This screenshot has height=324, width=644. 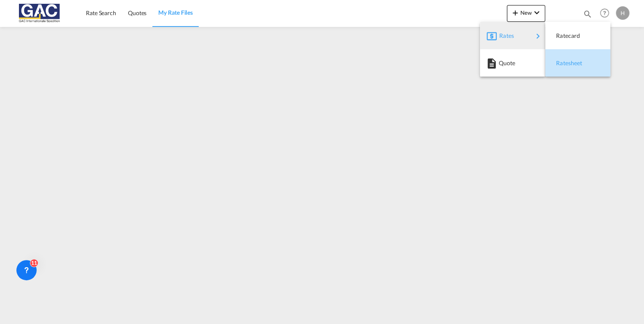 I want to click on div: Ratecard, so click(x=577, y=36).